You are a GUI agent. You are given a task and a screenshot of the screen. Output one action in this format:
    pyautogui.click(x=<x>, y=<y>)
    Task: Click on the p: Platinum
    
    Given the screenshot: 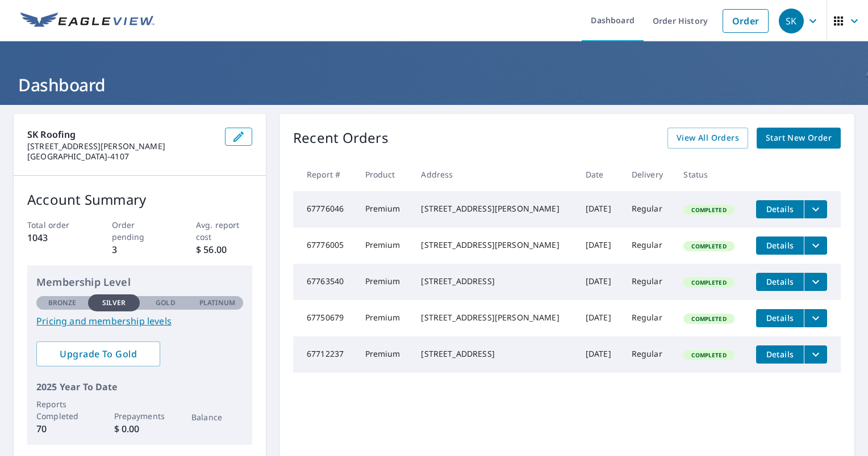 What is the action you would take?
    pyautogui.click(x=217, y=303)
    